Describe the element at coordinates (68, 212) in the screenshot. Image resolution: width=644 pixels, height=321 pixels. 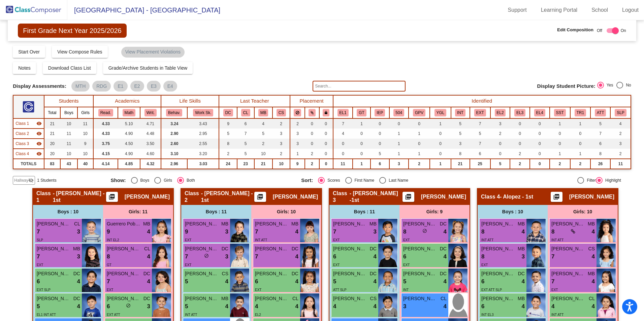
I see `div: Boys : 10` at that location.